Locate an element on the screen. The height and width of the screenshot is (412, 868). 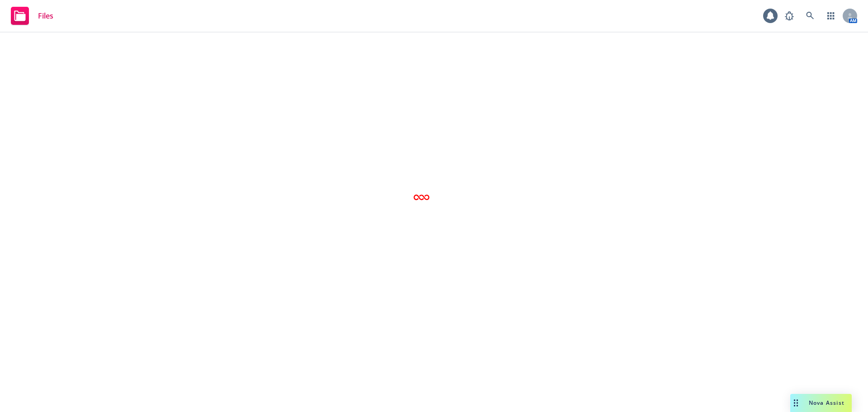
button: Nova Assist is located at coordinates (821, 403).